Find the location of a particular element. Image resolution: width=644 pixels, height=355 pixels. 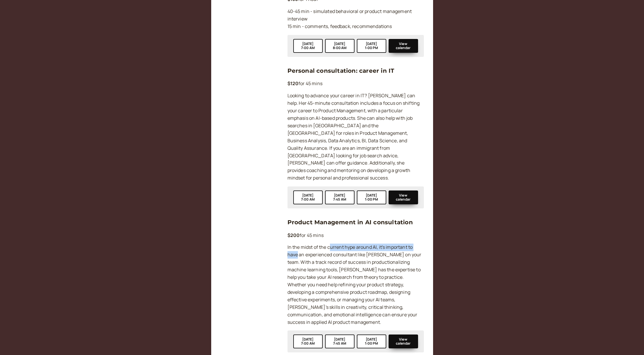

a: Product Management in AI consultation is located at coordinates (351, 223).